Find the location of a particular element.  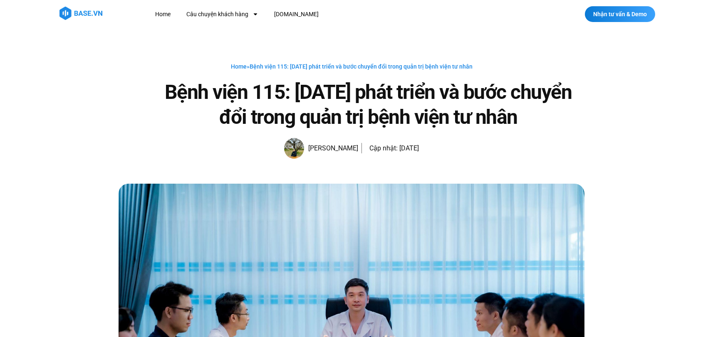

span: Cập nhật: is located at coordinates (384, 148).